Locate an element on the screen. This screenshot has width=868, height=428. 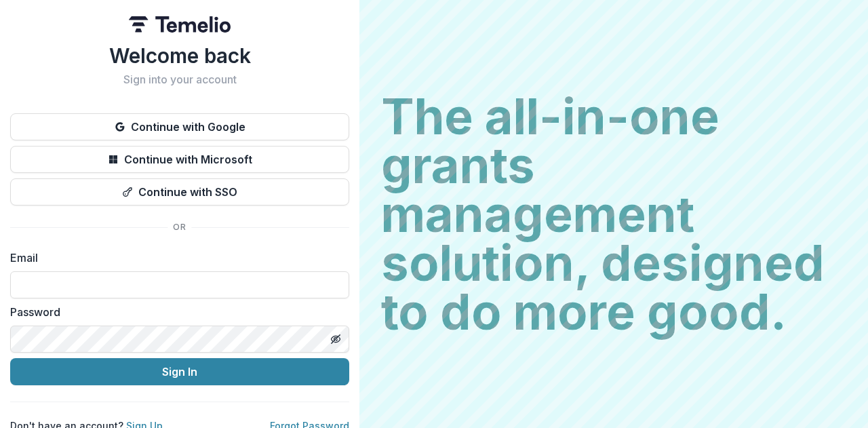
button: Sign In is located at coordinates (180, 372).